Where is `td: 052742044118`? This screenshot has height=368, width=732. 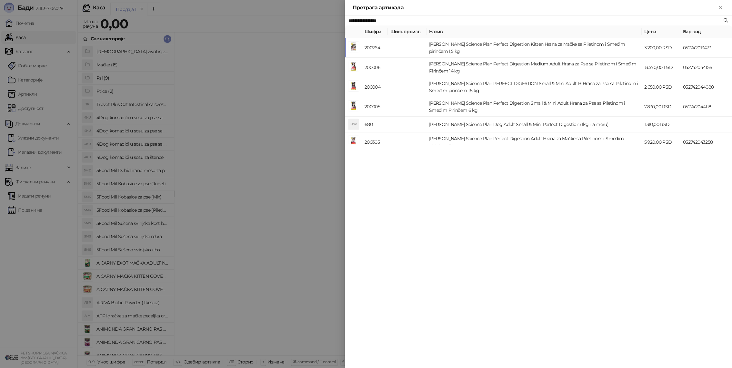
td: 052742044118 is located at coordinates (706, 107).